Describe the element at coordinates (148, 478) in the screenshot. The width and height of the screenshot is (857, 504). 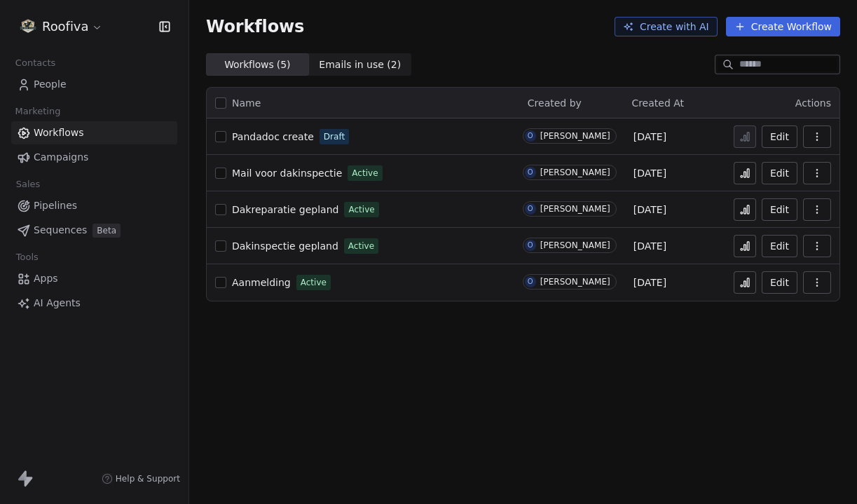
I see `span: Help & Support` at that location.